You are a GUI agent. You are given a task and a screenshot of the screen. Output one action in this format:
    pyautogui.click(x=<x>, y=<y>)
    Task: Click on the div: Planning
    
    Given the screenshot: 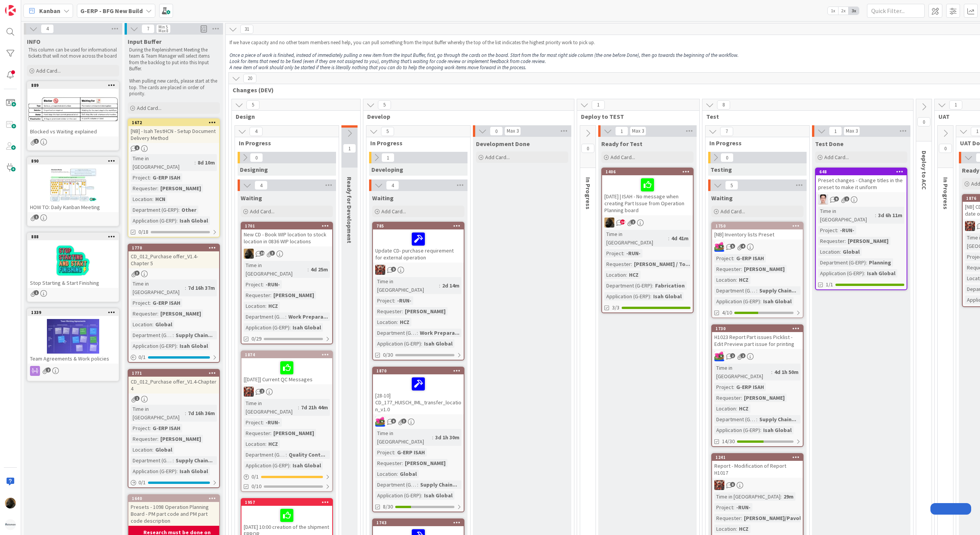 What is the action you would take?
    pyautogui.click(x=880, y=262)
    